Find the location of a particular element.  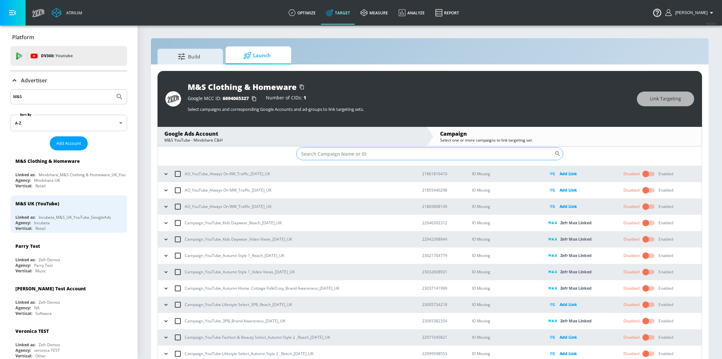

p: 23005734218 is located at coordinates (442, 305).